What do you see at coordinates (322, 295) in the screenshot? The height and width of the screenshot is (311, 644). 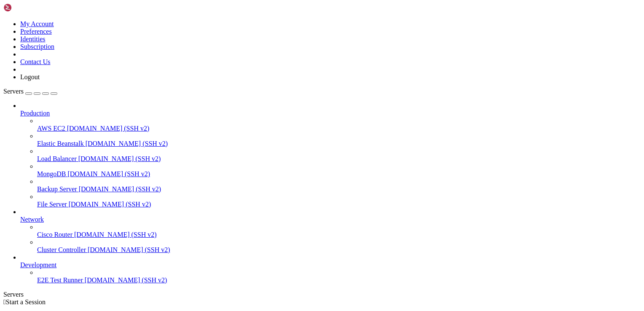 I see `div: Servers` at bounding box center [322, 295].